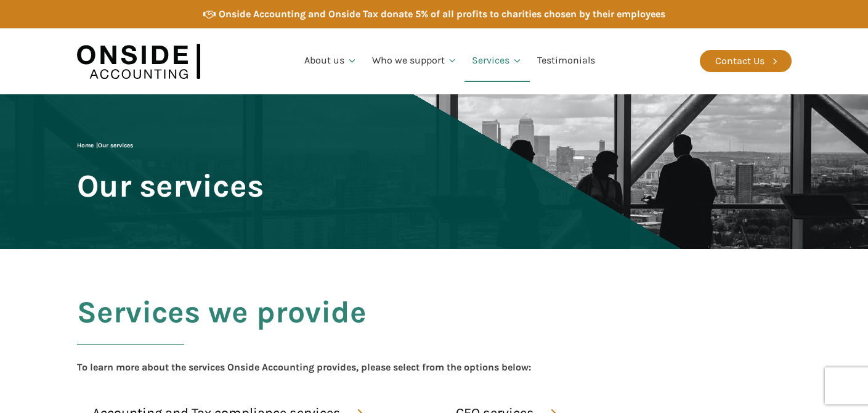 The image size is (868, 413). Describe the element at coordinates (304, 367) in the screenshot. I see `div: To learn more about the services Onside Accounting provides, please select from the options below:` at that location.